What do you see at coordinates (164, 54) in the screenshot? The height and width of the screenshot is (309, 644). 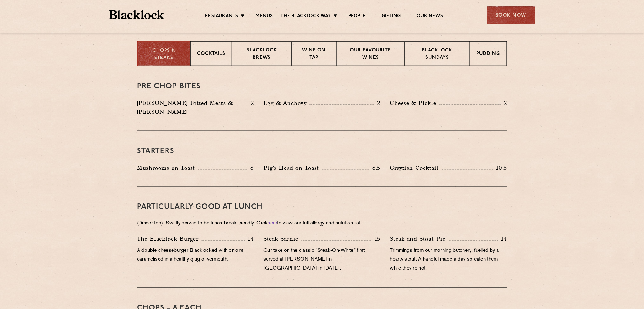 I see `p: Chops & Steaks` at bounding box center [164, 54].